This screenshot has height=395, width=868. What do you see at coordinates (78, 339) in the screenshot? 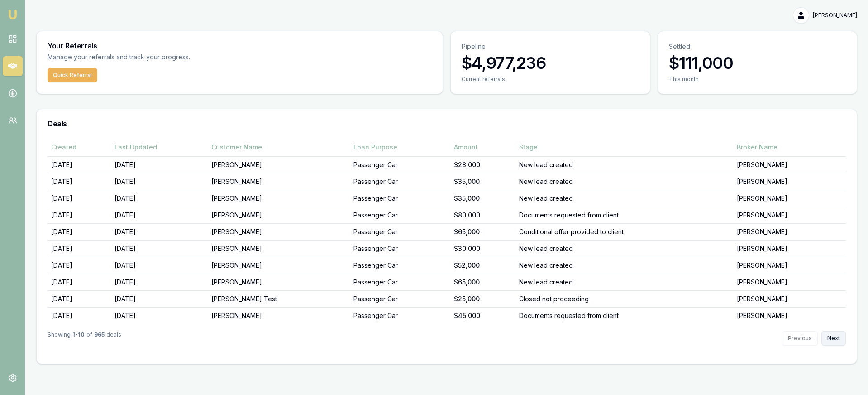
I see `strong: 1 - 10` at bounding box center [78, 339].